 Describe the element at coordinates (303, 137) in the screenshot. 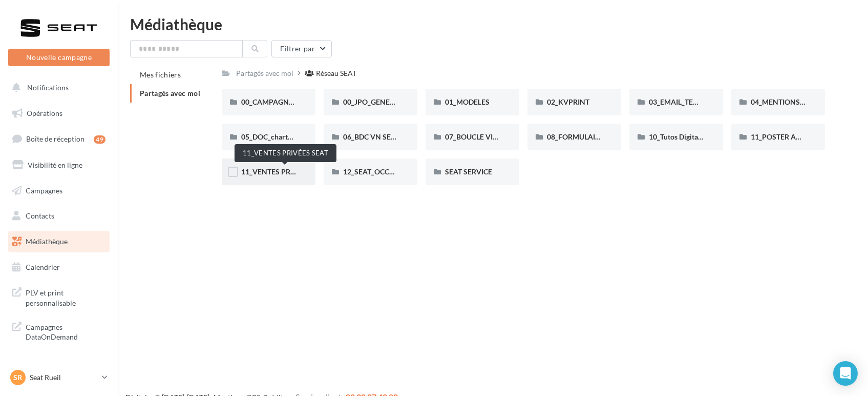

I see `span: 05_DOC_charte graphique + Guidelines` at that location.